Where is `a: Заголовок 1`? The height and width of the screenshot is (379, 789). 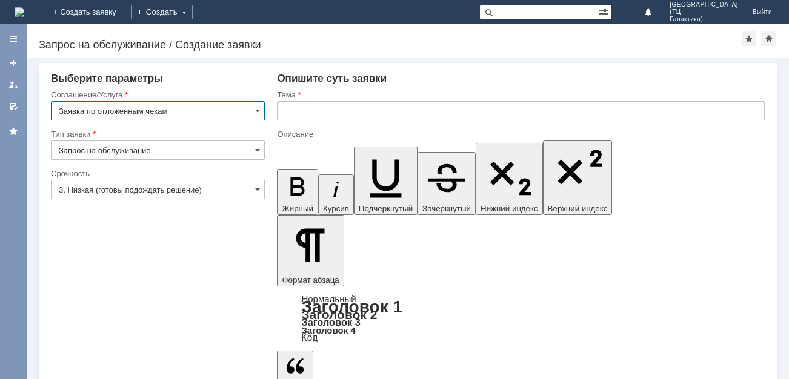 a: Заголовок 1 is located at coordinates (352, 307).